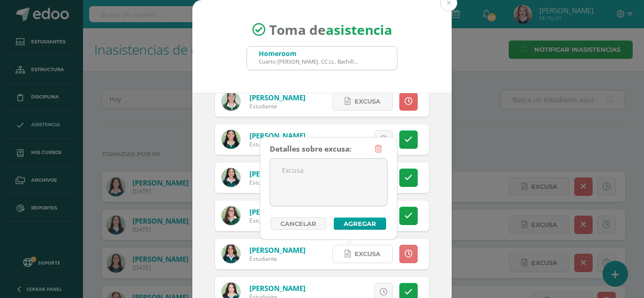 The image size is (644, 298). I want to click on input: Busca un grado o sección aquí..., so click(322, 58).